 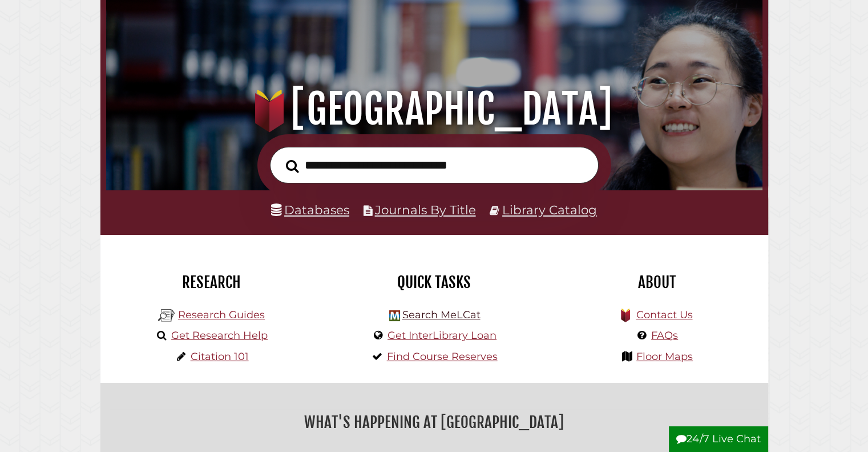 I want to click on h2: Quick Tasks, so click(x=434, y=282).